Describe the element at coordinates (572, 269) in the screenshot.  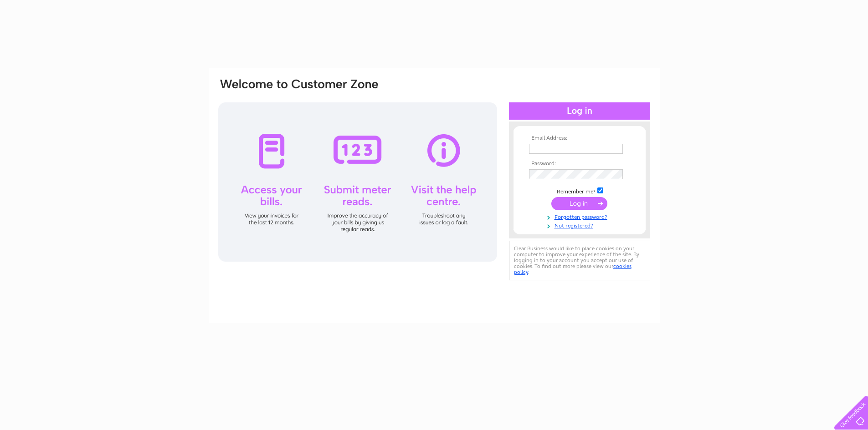
I see `a: cookies policy` at that location.